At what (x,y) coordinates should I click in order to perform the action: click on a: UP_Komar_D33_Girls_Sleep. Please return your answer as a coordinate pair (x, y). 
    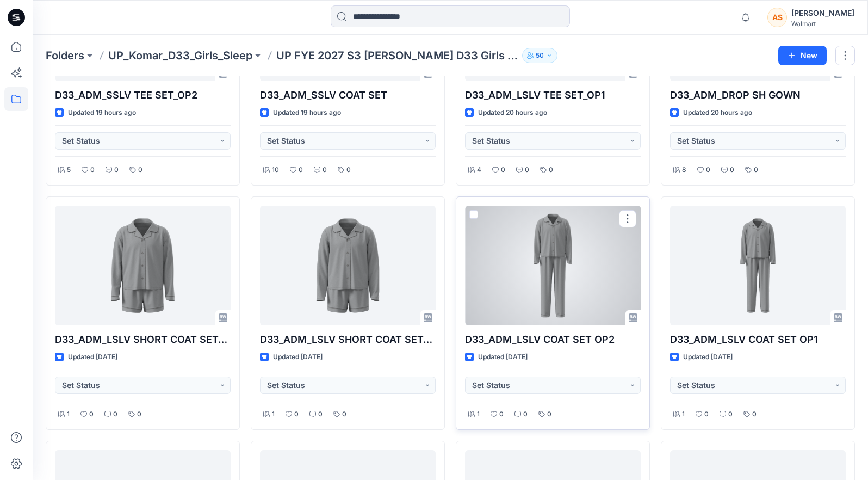
    Looking at the image, I should click on (180, 55).